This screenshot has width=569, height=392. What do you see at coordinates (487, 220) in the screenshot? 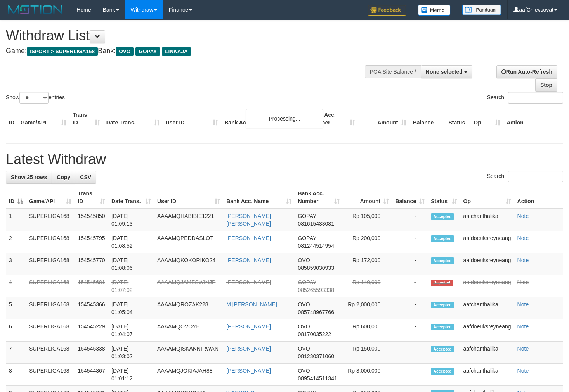
I see `td: aafchanthalika` at bounding box center [487, 220].